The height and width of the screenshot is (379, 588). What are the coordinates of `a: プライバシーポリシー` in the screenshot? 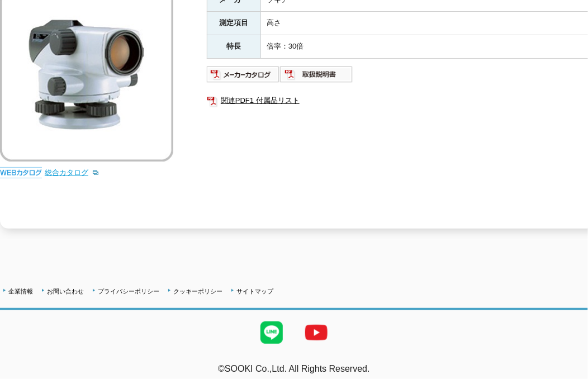 It's located at (128, 291).